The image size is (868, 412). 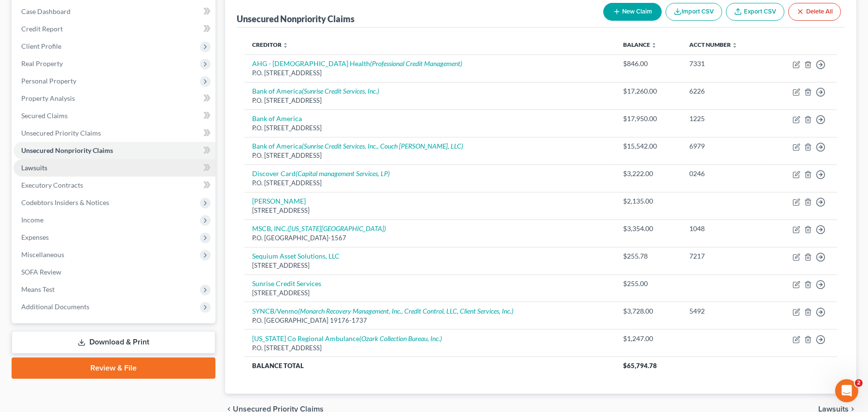 What do you see at coordinates (115, 150) in the screenshot?
I see `a: Unsecured Nonpriority Claims` at bounding box center [115, 150].